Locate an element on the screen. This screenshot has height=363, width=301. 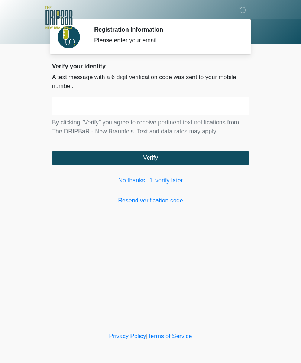
a: Terms of Service is located at coordinates (170, 336).